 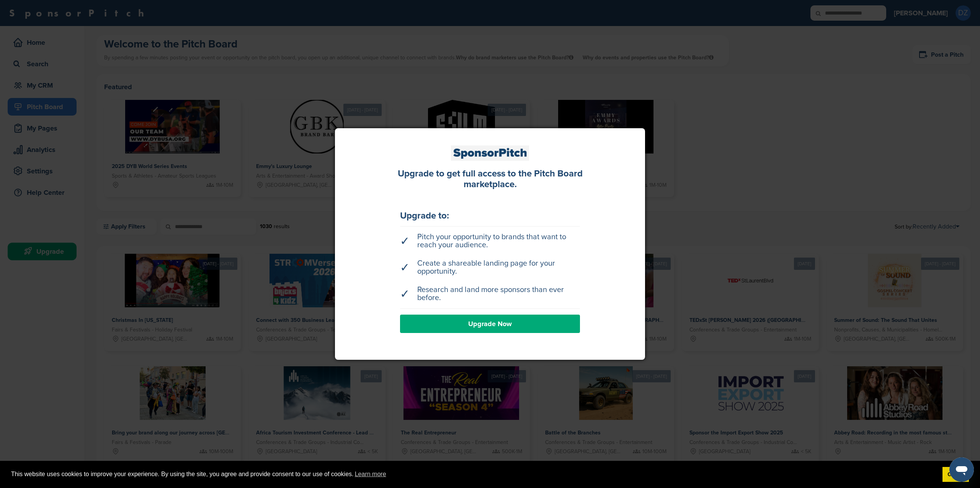 What do you see at coordinates (473, 474) in the screenshot?
I see `span: This website uses cookies to improve your experience. By using the site, you agree and provide co...` at bounding box center [473, 474].